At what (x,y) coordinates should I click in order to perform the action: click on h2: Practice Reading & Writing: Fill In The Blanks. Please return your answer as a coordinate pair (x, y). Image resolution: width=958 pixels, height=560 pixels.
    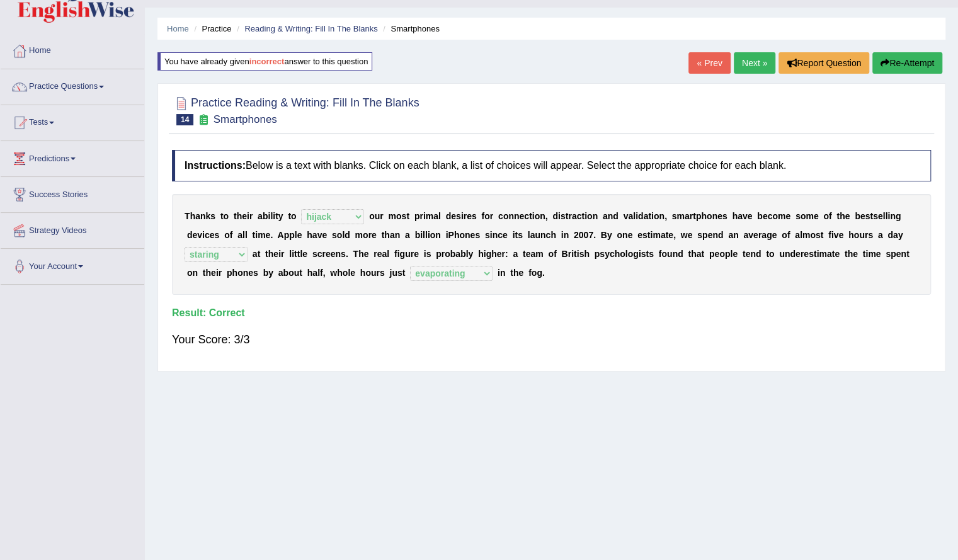
    Looking at the image, I should click on (296, 110).